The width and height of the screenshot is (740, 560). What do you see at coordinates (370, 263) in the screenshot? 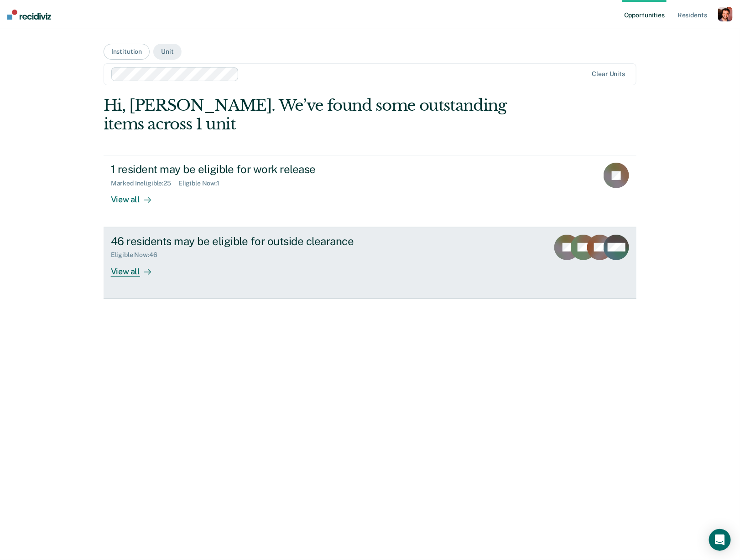
I see `a: 46 residents may be eligible for outside clearanceEligible Now:46View all` at bounding box center [370, 263].